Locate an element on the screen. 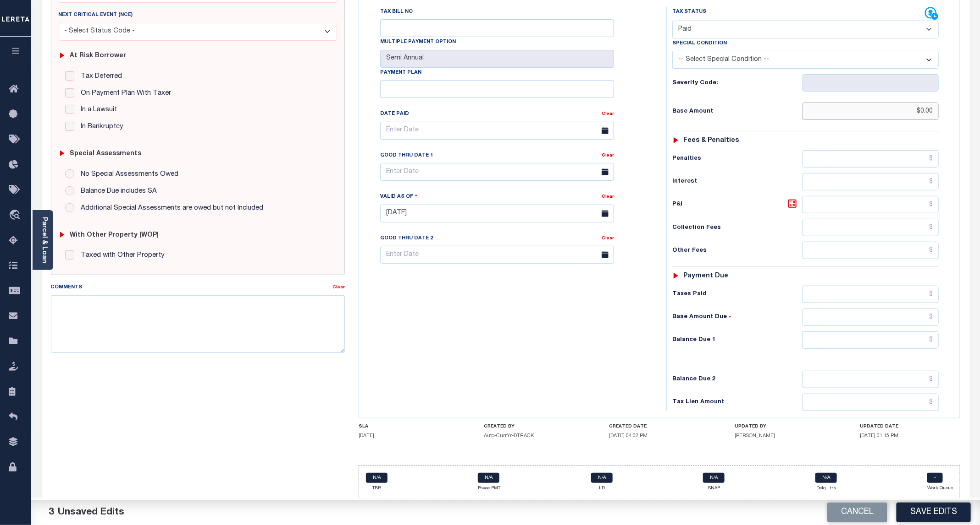  label: Additional Special Assessments are owed but not Included is located at coordinates (169, 209).